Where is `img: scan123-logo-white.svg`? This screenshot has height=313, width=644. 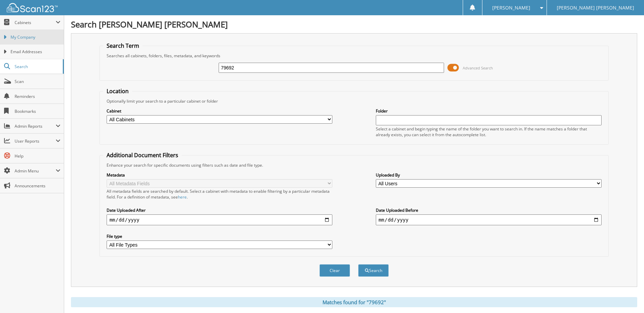
img: scan123-logo-white.svg is located at coordinates (32, 7).